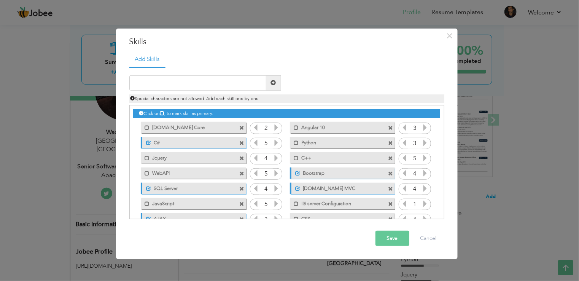  Describe the element at coordinates (337, 157) in the screenshot. I see `label: C++` at that location.